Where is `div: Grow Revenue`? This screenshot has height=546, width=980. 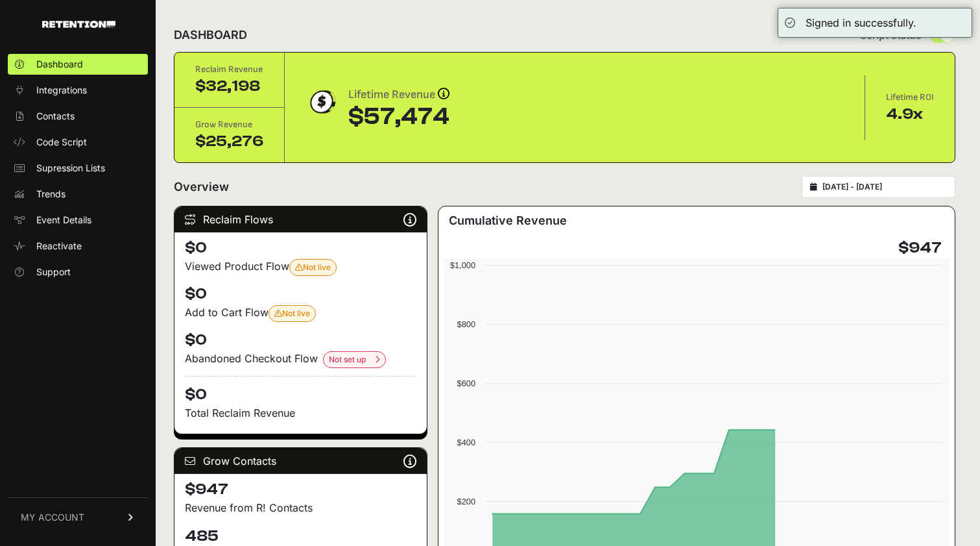
div: Grow Revenue is located at coordinates (229, 125).